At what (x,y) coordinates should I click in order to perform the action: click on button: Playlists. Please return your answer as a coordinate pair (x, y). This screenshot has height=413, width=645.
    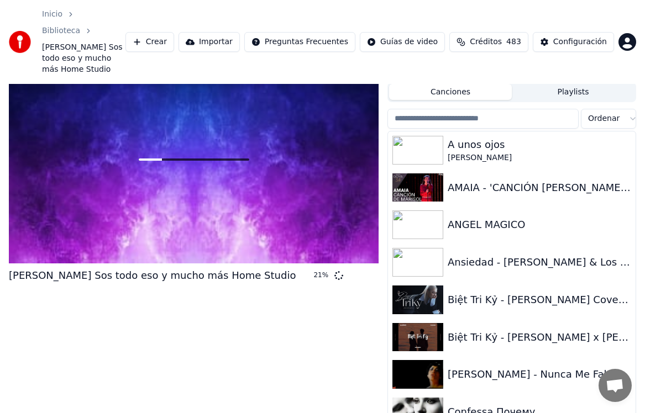
    Looking at the image, I should click on (573, 92).